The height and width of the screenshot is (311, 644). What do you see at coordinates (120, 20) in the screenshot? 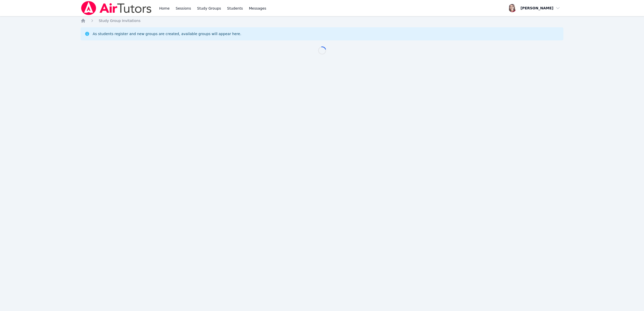
I see `a: Study Group Invitations` at bounding box center [120, 20].